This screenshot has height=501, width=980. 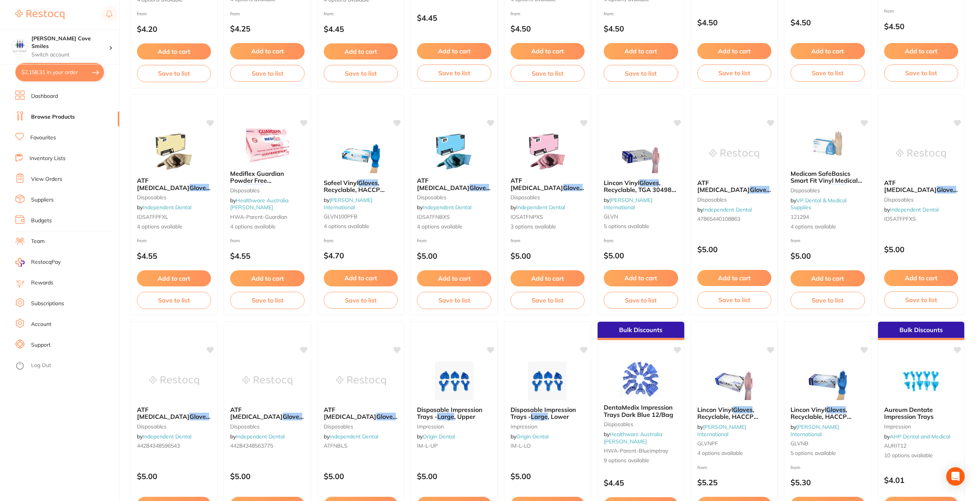 What do you see at coordinates (921, 456) in the screenshot?
I see `span: 10 options available` at bounding box center [921, 456].